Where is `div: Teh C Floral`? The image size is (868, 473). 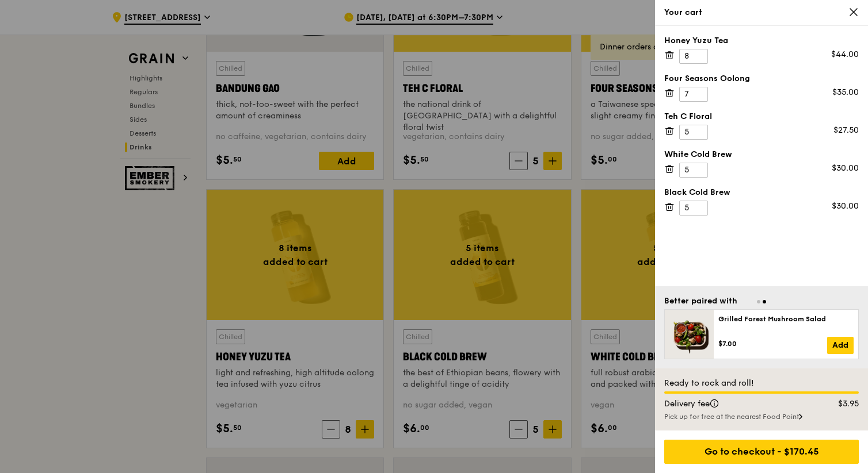
div: Teh C Floral is located at coordinates (761, 117).